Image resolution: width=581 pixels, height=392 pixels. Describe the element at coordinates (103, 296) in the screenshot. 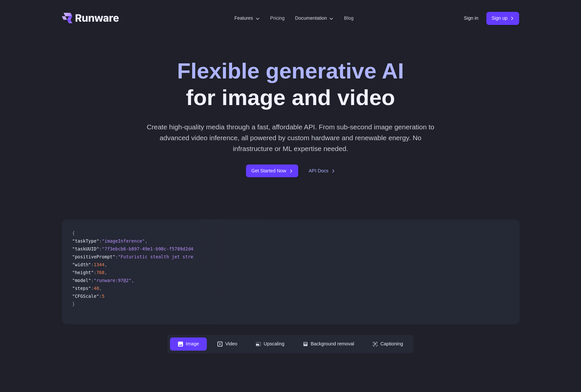

I see `span: 5` at that location.